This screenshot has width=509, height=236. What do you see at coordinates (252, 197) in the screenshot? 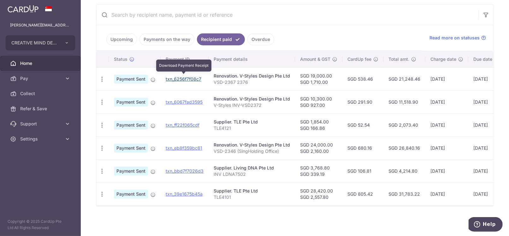
I see `p: TLE4101` at bounding box center [252, 197].